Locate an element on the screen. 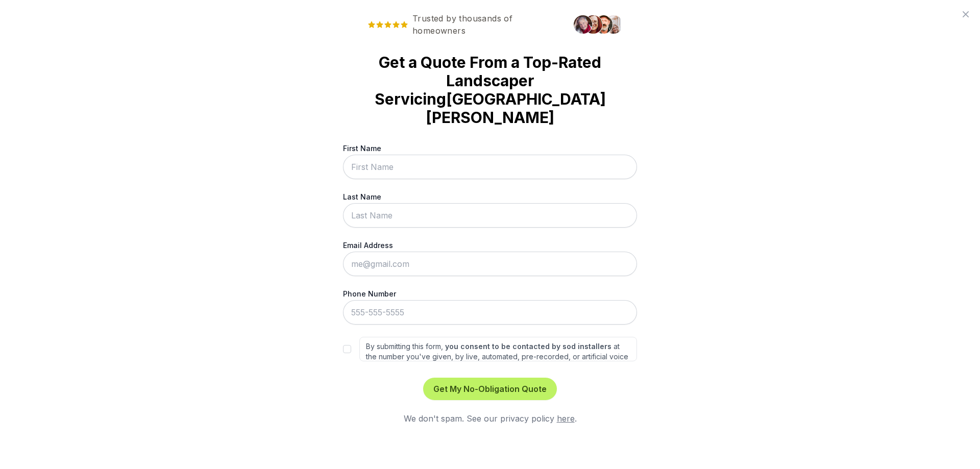  input: First Name is located at coordinates (490, 167).